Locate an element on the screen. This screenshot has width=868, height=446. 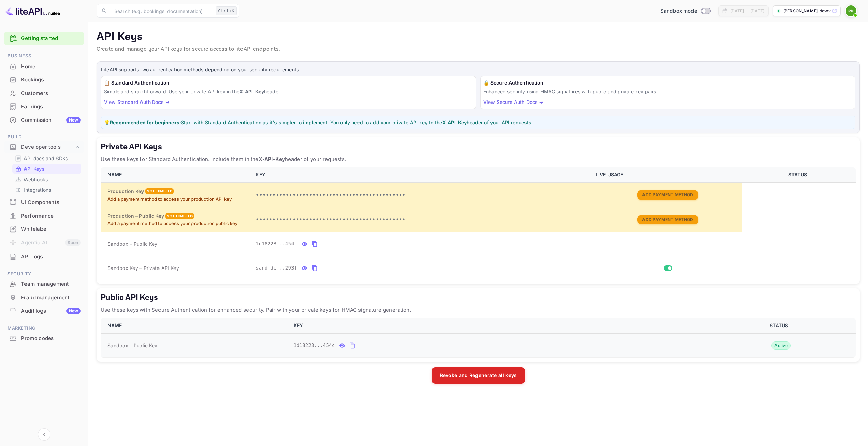
div: Webhooks is located at coordinates (46, 180).